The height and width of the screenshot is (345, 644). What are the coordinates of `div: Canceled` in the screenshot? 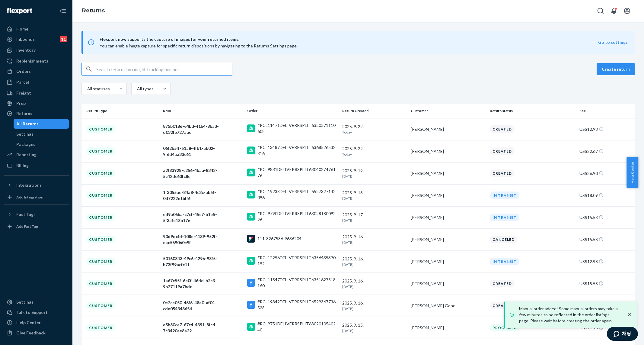 It's located at (503, 239).